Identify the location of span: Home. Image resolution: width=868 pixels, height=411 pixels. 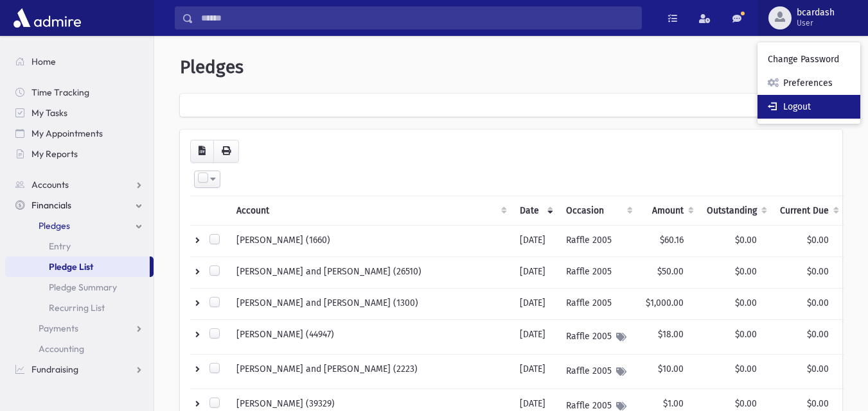
(43, 62).